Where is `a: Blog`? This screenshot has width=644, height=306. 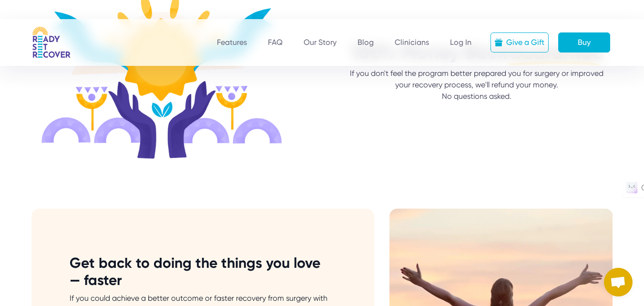
a: Blog is located at coordinates (366, 42).